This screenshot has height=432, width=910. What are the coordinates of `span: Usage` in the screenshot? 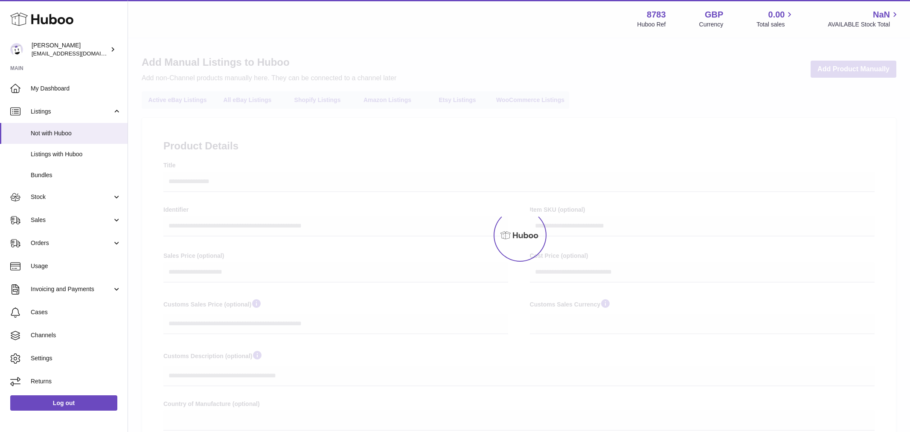 It's located at (76, 266).